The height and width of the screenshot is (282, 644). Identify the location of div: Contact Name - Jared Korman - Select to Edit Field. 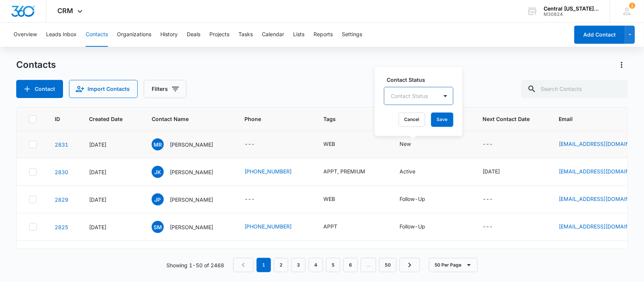
(189, 172).